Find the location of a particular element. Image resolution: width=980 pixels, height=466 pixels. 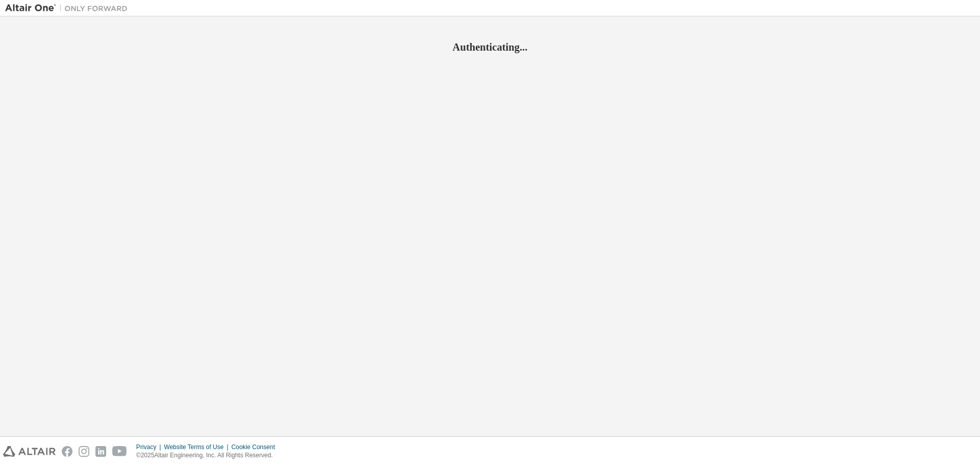

div: Privacy is located at coordinates (150, 446).